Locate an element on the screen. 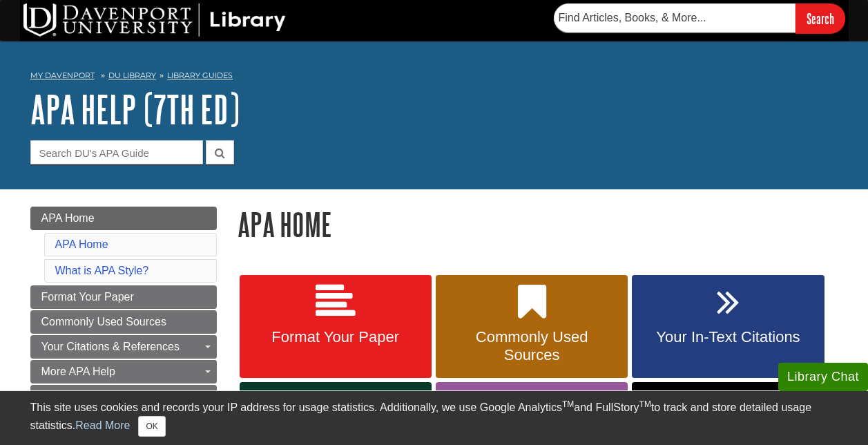  input: Find Articles, Books, & More... is located at coordinates (675, 18).